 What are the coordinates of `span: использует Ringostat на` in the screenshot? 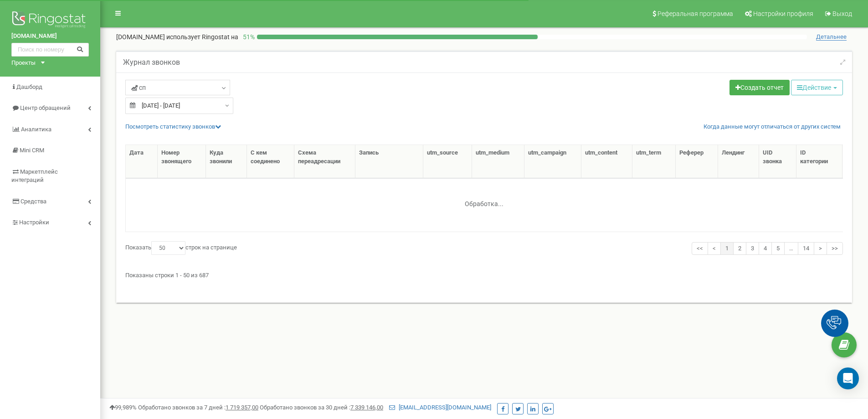 It's located at (202, 37).